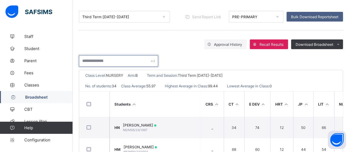 The image size is (349, 152). Describe the element at coordinates (48, 128) in the screenshot. I see `span: Help` at that location.